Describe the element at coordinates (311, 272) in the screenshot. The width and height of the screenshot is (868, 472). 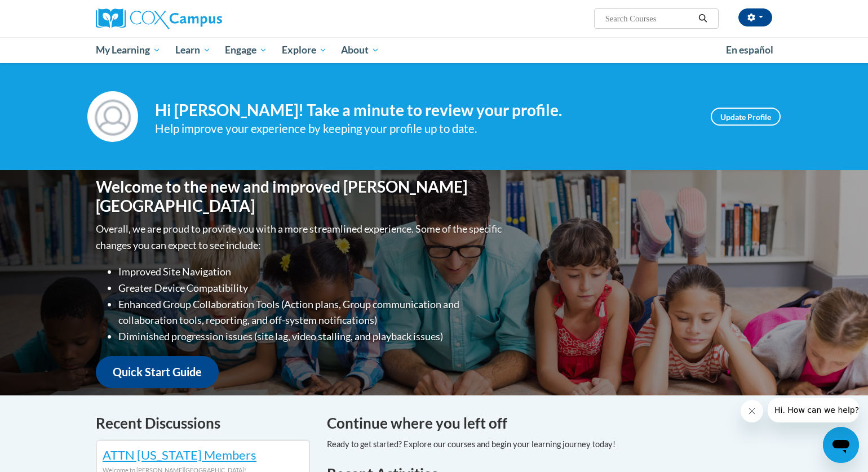
I see `li: Improved Site Navigation` at that location.